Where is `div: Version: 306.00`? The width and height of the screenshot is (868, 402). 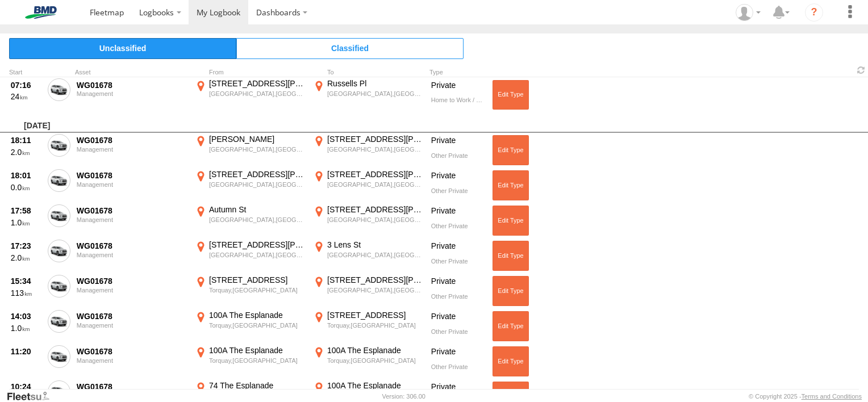 div: Version: 306.00 is located at coordinates (404, 397).